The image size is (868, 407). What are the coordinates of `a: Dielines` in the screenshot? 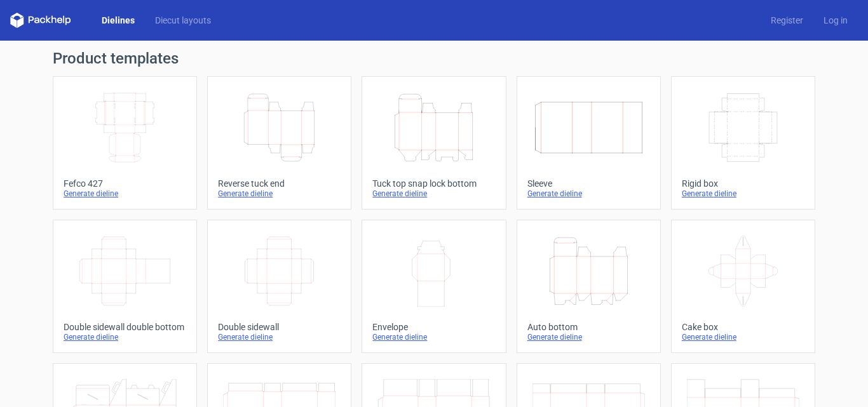 It's located at (118, 21).